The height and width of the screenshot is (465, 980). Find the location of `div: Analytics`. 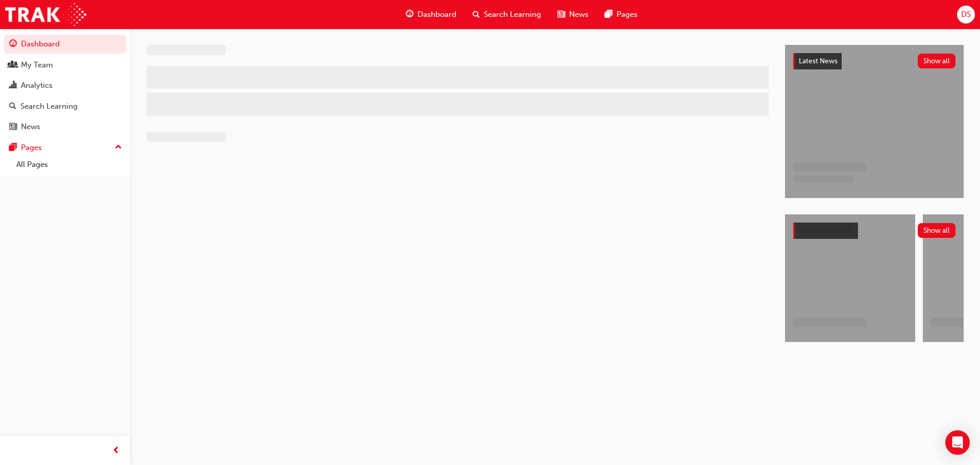

div: Analytics is located at coordinates (36, 85).